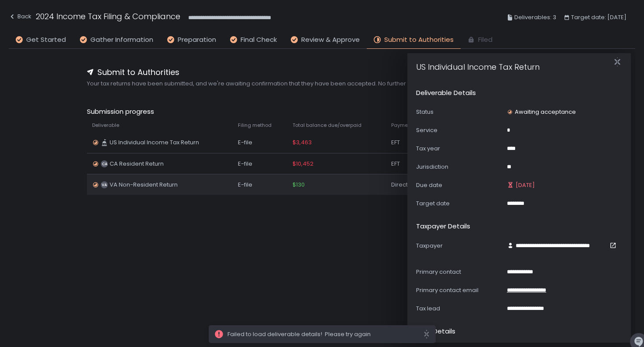 The image size is (644, 347). Describe the element at coordinates (478, 61) in the screenshot. I see `h1: US Individual Income Tax Return` at that location.